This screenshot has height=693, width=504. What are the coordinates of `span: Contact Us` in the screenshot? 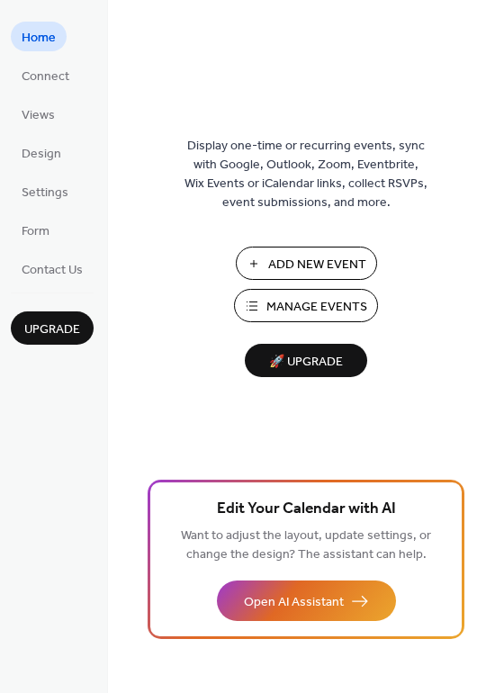 It's located at (52, 270).